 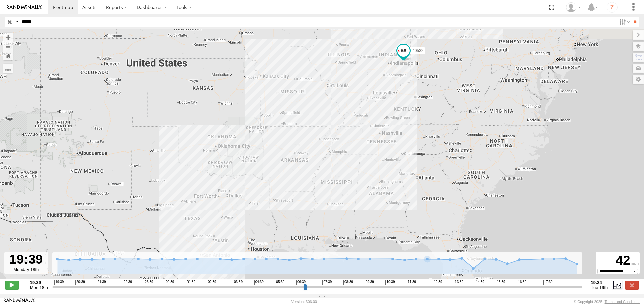 I want to click on span: 06:39, so click(x=301, y=283).